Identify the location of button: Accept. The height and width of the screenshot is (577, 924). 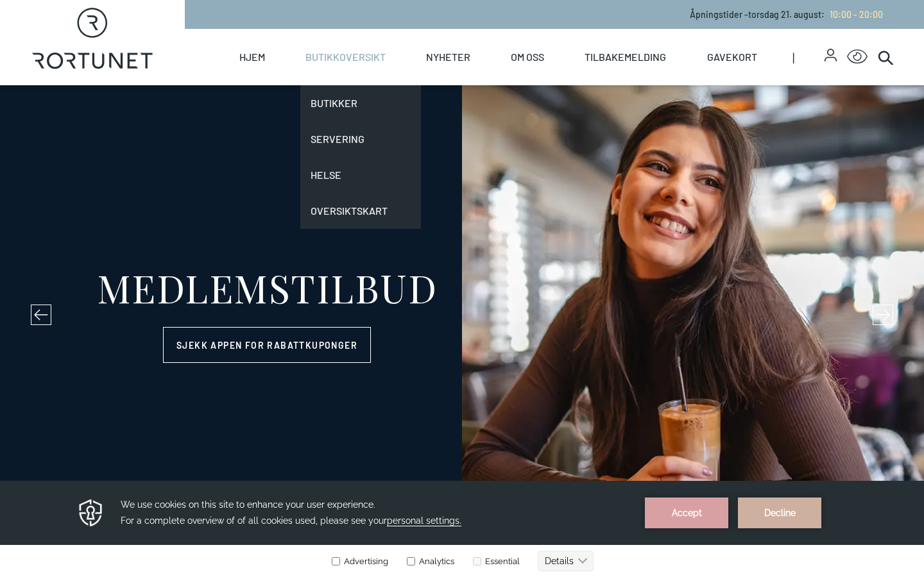
(686, 32).